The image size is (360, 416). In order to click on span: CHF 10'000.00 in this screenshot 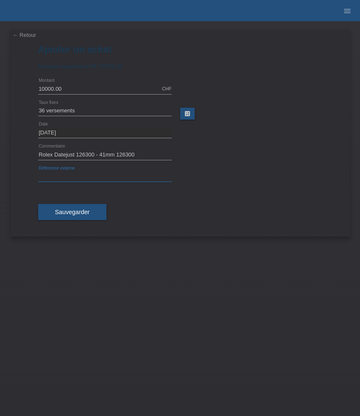, I will do `click(104, 66)`.